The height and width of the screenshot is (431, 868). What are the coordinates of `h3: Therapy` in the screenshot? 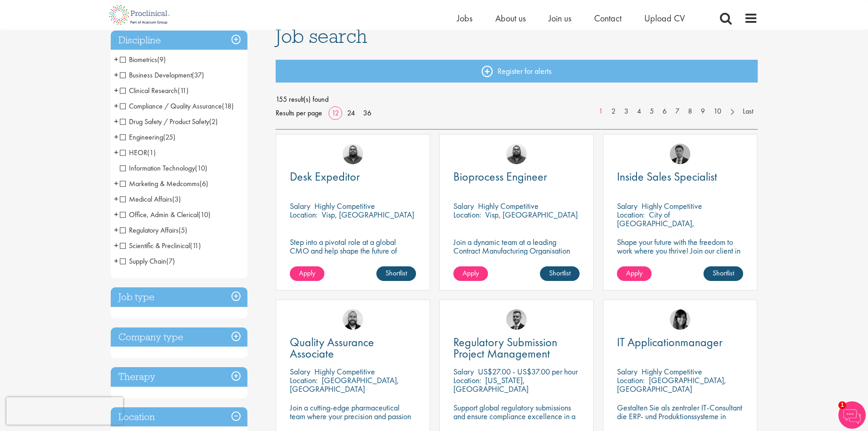 It's located at (179, 376).